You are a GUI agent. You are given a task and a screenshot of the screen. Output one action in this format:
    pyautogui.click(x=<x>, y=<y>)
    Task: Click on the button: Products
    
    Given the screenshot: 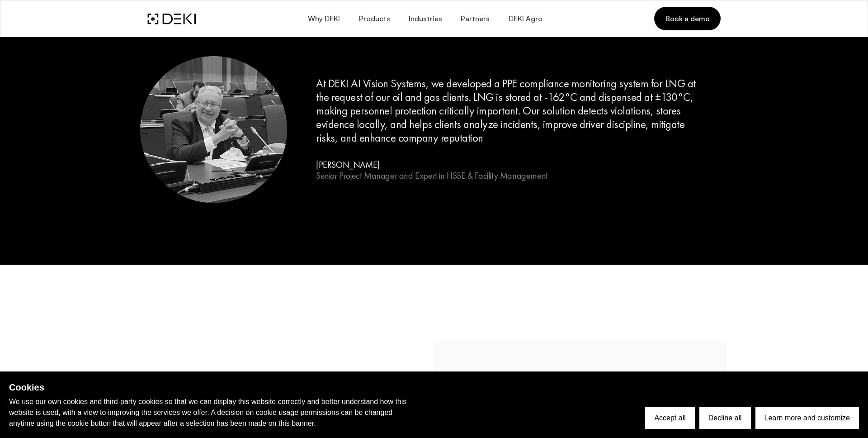 What is the action you would take?
    pyautogui.click(x=374, y=18)
    